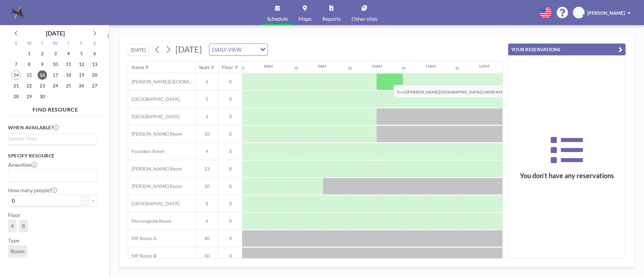 The width and height of the screenshot is (644, 277). I want to click on span: Monday, September 15, 2025, so click(29, 75).